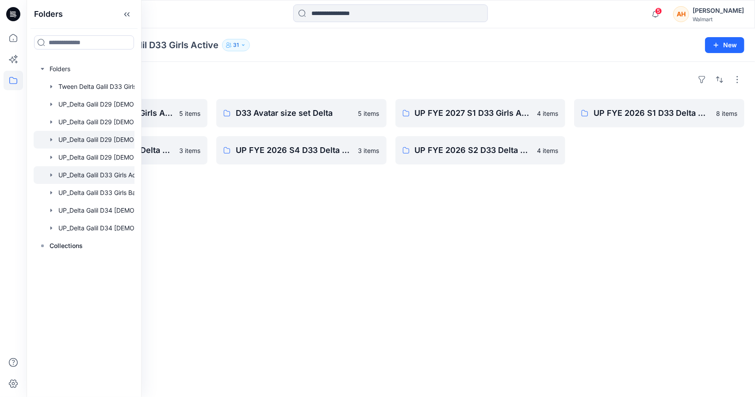 The width and height of the screenshot is (755, 397). What do you see at coordinates (725, 45) in the screenshot?
I see `button: New` at bounding box center [725, 45].